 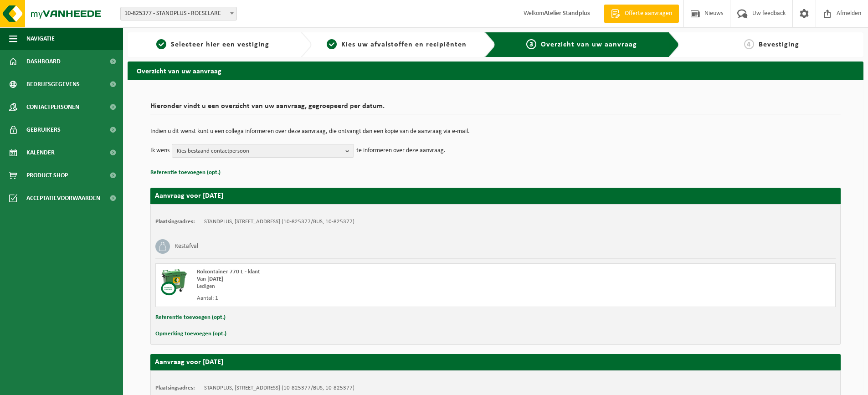 What do you see at coordinates (47, 175) in the screenshot?
I see `span: Product Shop` at bounding box center [47, 175].